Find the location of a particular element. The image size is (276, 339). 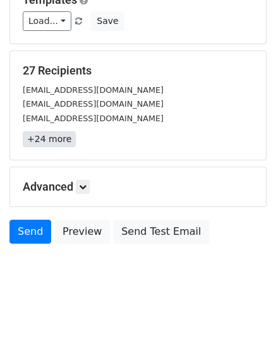

h5: 27 Recipients is located at coordinates (137, 71).